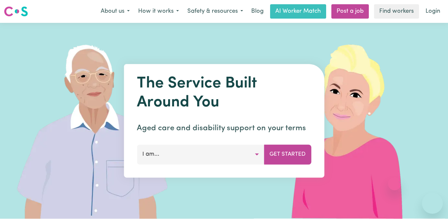 The width and height of the screenshot is (448, 219). I want to click on button: About us, so click(115, 11).